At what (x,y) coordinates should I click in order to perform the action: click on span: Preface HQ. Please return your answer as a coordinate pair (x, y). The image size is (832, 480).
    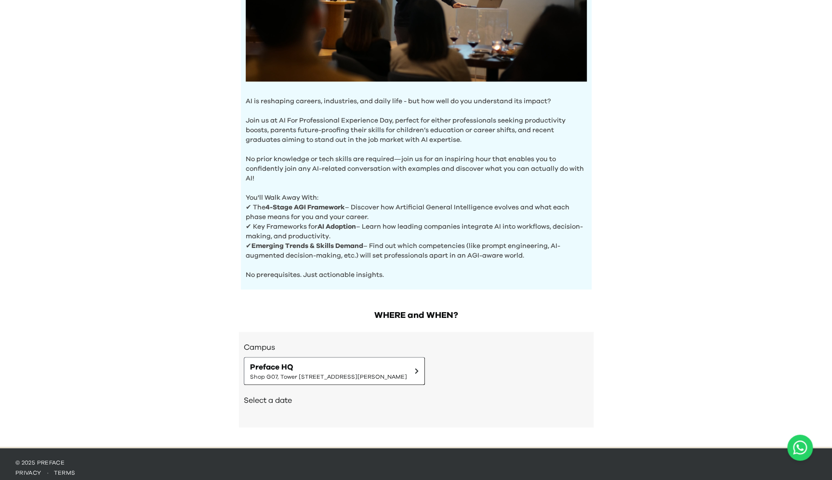
    Looking at the image, I should click on (329, 367).